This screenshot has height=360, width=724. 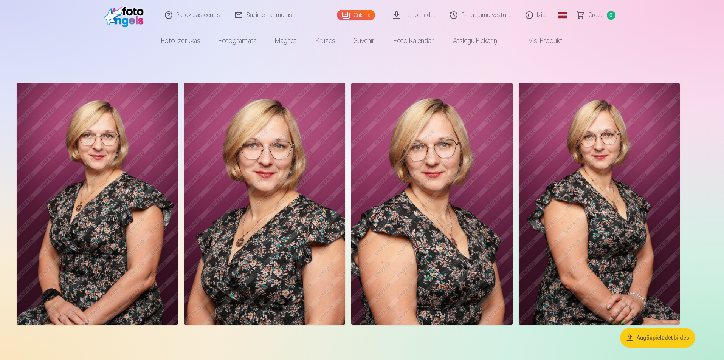 I want to click on button: Augšupielādēt bildes, so click(x=657, y=338).